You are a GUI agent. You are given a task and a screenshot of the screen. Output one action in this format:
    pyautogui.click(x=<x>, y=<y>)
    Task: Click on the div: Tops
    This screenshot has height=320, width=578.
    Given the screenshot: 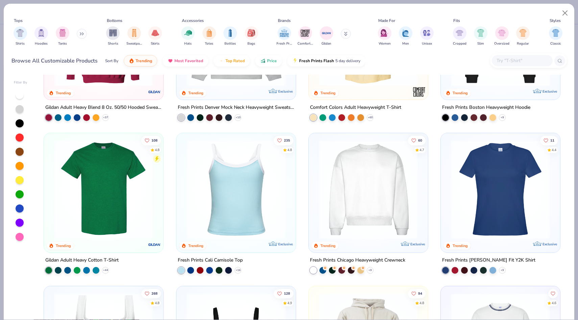 What is the action you would take?
    pyautogui.click(x=18, y=21)
    